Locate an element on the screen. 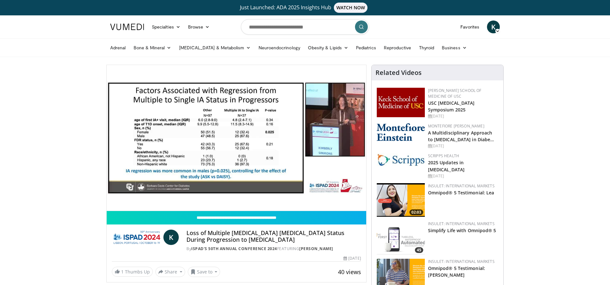 The image size is (610, 285). video-js: Video Player is located at coordinates (236, 138).